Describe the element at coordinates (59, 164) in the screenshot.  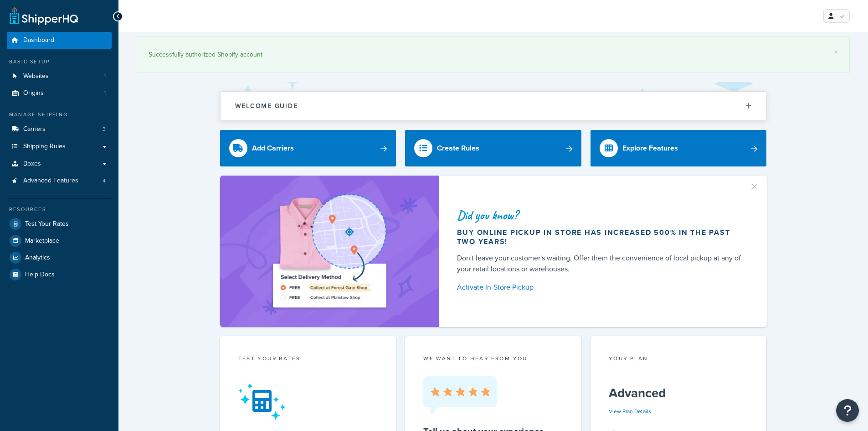
I see `a: Boxes` at that location.